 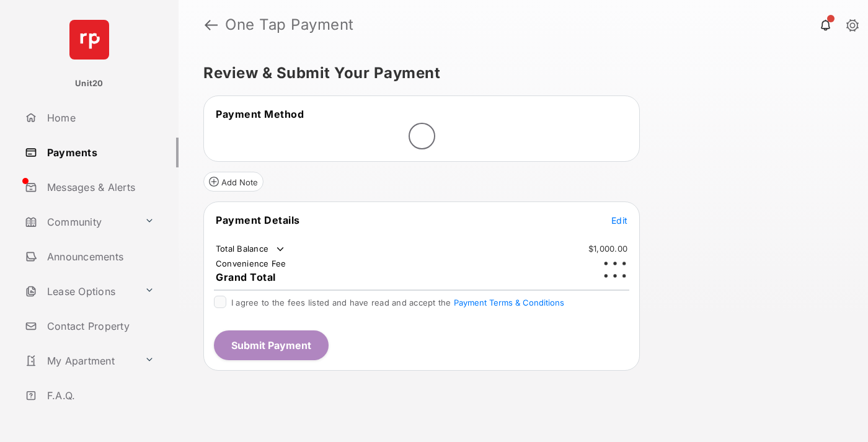 I want to click on a: My Apartment, so click(x=80, y=361).